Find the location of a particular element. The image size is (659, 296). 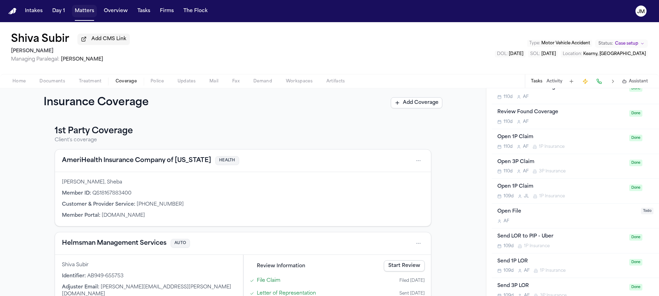

span: Demand is located at coordinates (263, 81).